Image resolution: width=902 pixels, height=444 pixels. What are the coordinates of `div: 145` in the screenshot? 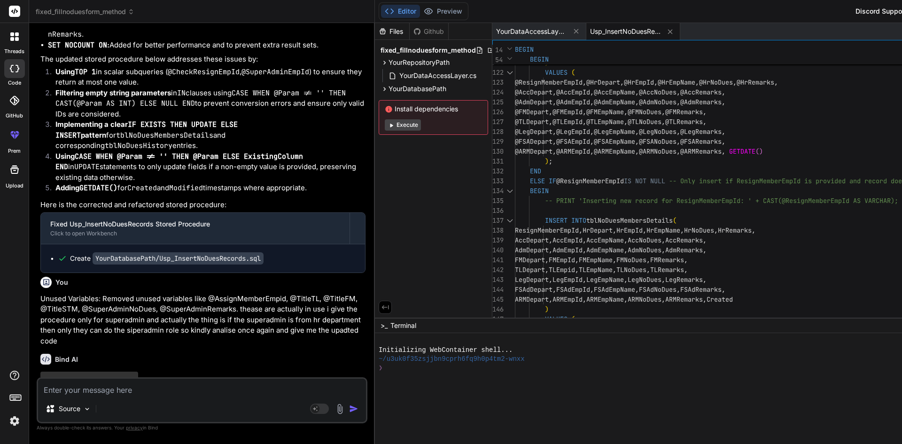 It's located at (497, 299).